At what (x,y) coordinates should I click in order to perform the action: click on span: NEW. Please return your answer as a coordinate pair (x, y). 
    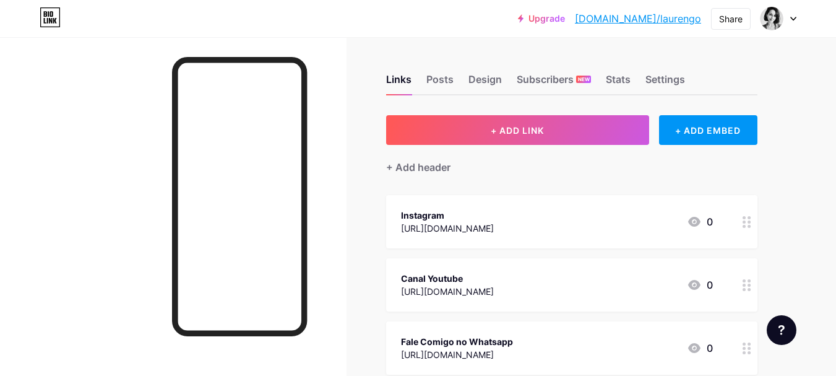
    Looking at the image, I should click on (583, 79).